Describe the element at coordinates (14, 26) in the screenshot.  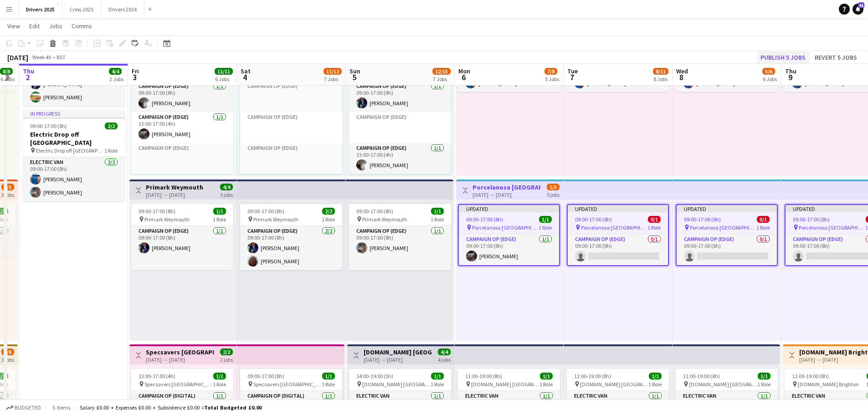
I see `a: View` at that location.